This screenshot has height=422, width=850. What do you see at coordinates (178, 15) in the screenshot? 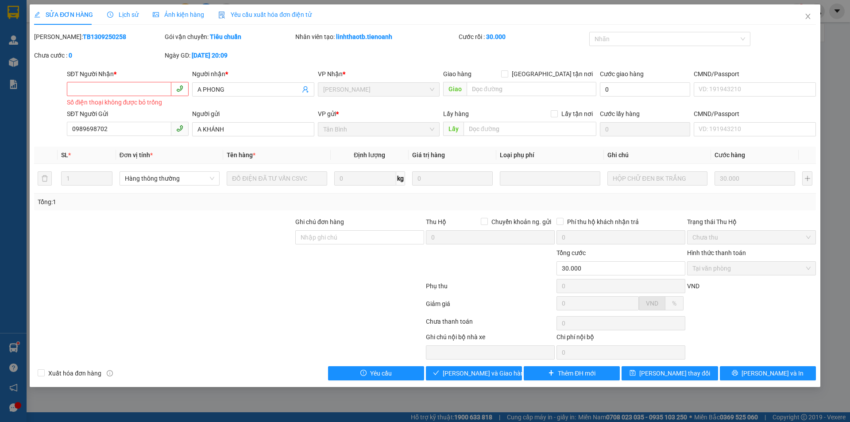
I see `span: Ảnh kiện hàng` at bounding box center [178, 15].